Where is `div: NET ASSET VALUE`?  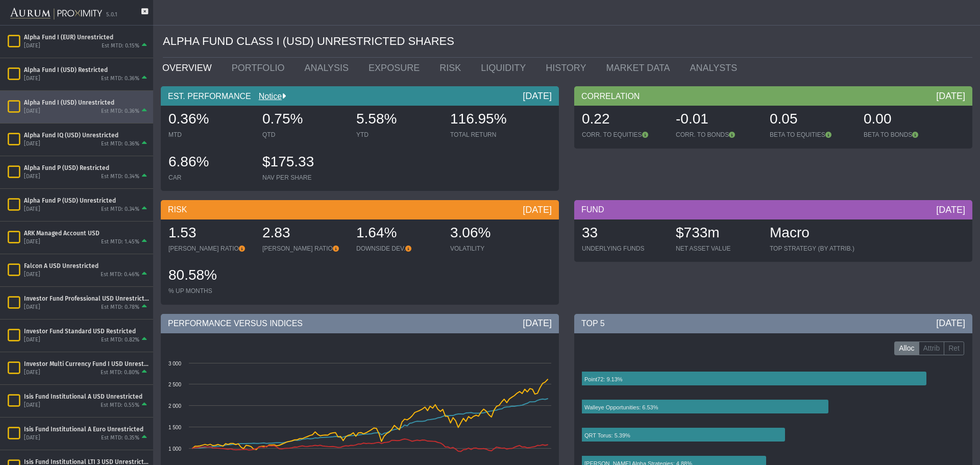
div: NET ASSET VALUE is located at coordinates (717, 248).